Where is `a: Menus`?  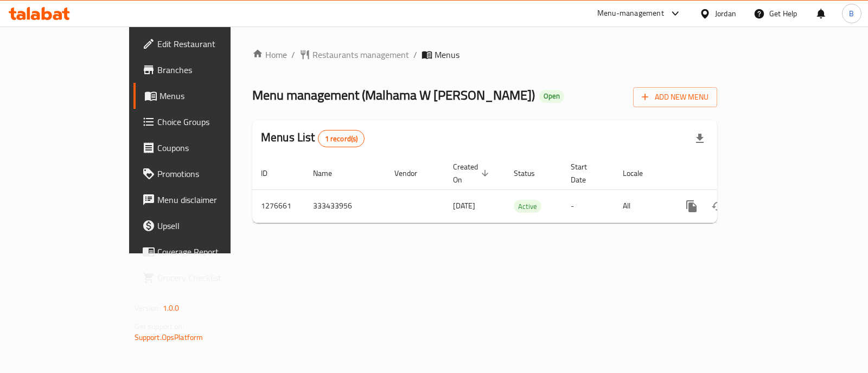 a: Menus is located at coordinates (203, 96).